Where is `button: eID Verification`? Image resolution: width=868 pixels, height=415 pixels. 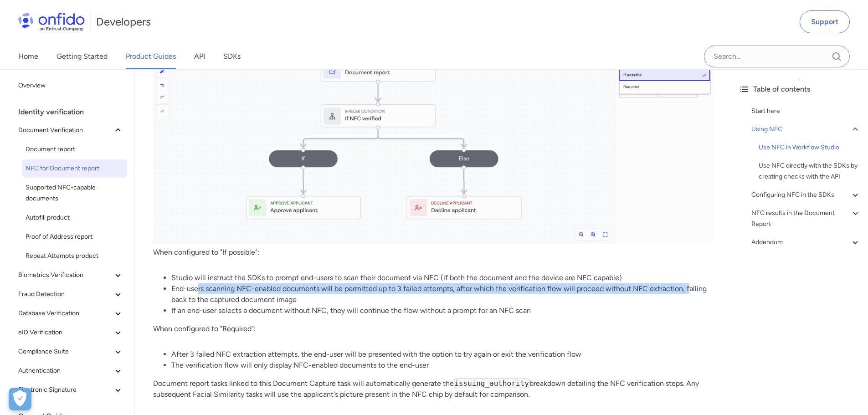 button: eID Verification is located at coordinates (71, 332).